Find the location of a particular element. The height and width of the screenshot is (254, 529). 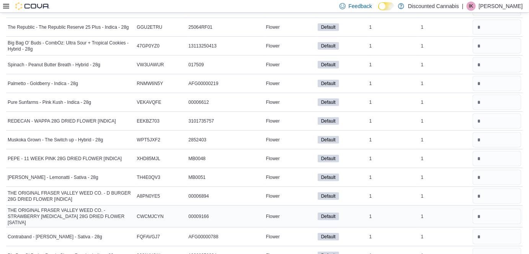

div: 00006612 is located at coordinates (226, 102).